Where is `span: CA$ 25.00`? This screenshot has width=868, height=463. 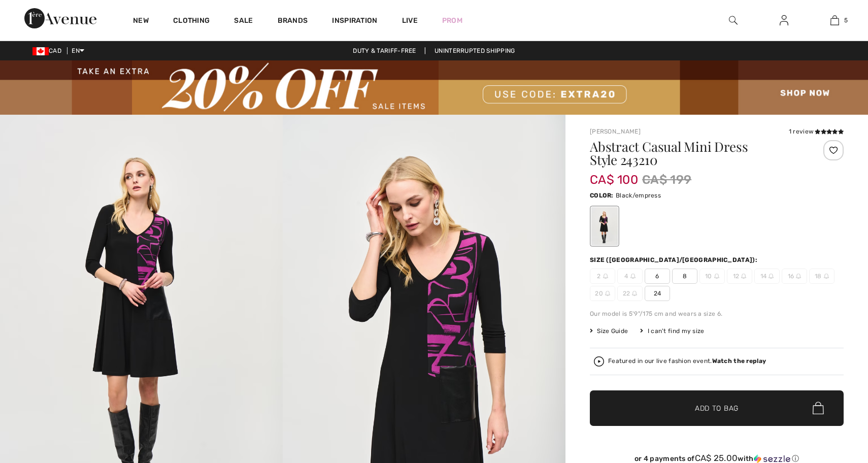
span: CA$ 25.00 is located at coordinates (716, 458).